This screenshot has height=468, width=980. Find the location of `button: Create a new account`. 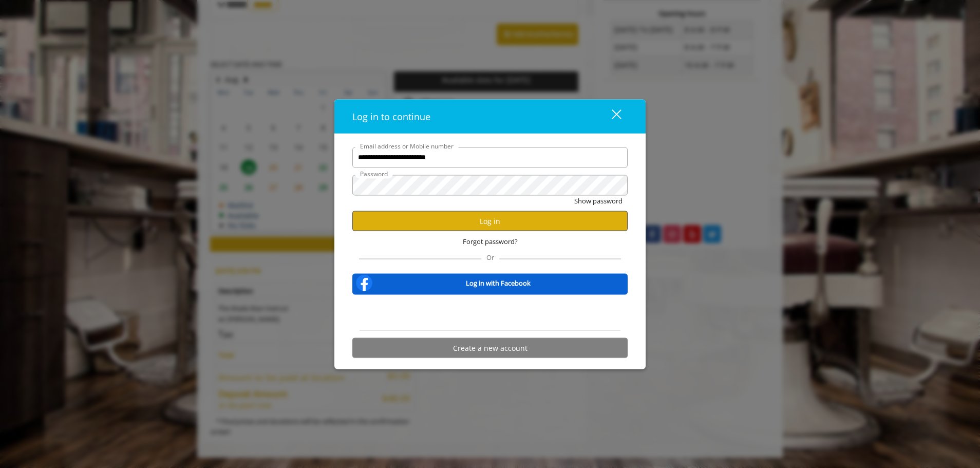

button: Create a new account is located at coordinates (490, 348).